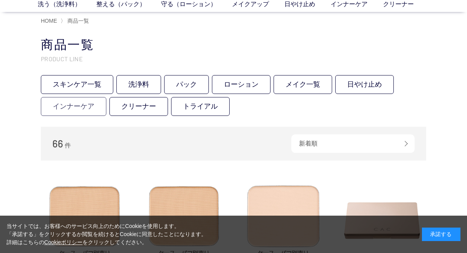  Describe the element at coordinates (303, 84) in the screenshot. I see `a: メイク一覧` at that location.